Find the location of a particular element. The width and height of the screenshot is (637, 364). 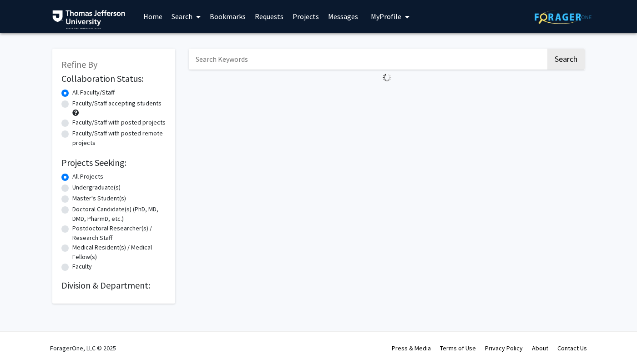

nav: Page navigation is located at coordinates (387, 96).